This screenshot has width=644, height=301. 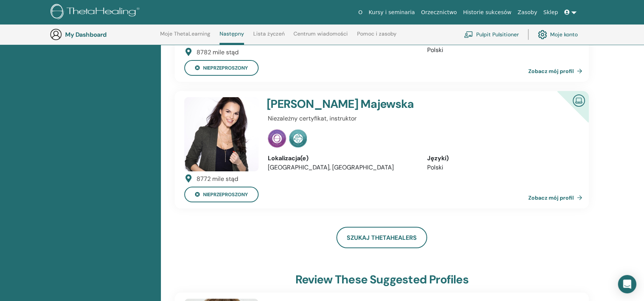 What do you see at coordinates (321, 37) in the screenshot?
I see `a: Centrum wiadomości` at bounding box center [321, 37].